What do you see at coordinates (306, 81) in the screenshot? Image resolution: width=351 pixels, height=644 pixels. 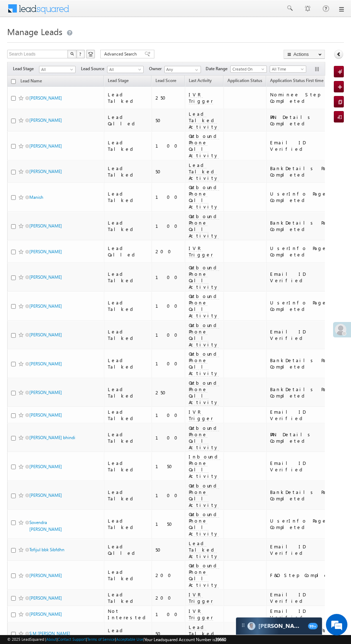 I see `a: Application Status First time Drop Off` at bounding box center [306, 81].